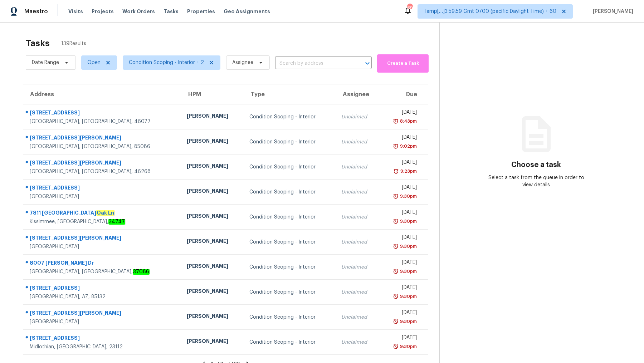 The image size is (644, 363). Describe the element at coordinates (410, 8) in the screenshot. I see `div: 698` at that location.